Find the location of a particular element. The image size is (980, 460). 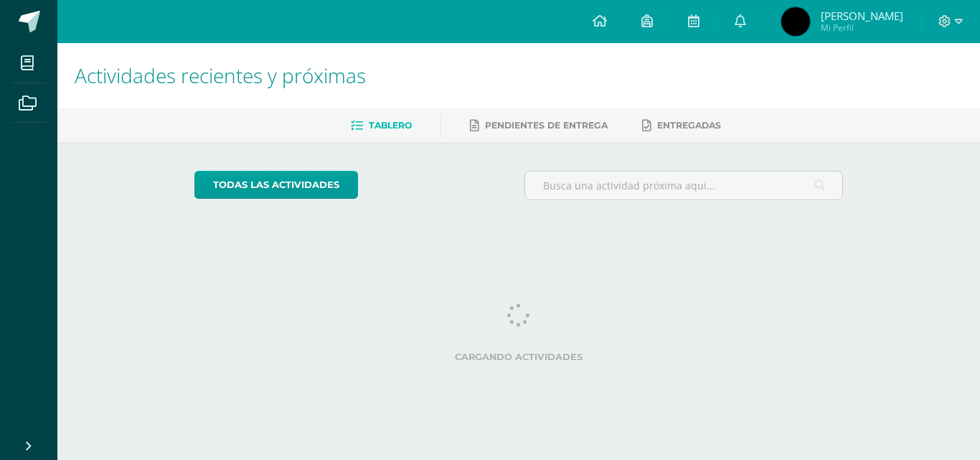

a: Tablero is located at coordinates (381, 125).